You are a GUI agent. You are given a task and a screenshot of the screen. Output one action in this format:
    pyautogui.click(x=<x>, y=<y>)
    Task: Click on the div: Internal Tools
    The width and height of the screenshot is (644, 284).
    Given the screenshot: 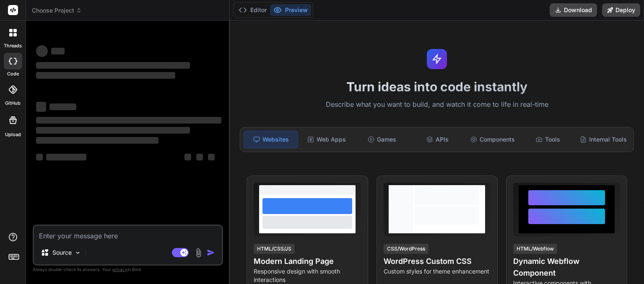 What is the action you would take?
    pyautogui.click(x=603, y=139)
    